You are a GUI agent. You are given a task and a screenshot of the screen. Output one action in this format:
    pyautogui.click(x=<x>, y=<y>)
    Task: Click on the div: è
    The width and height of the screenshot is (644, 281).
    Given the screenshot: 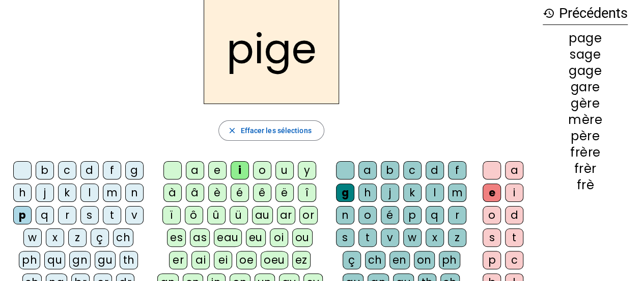 What is the action you would take?
    pyautogui.click(x=217, y=193)
    